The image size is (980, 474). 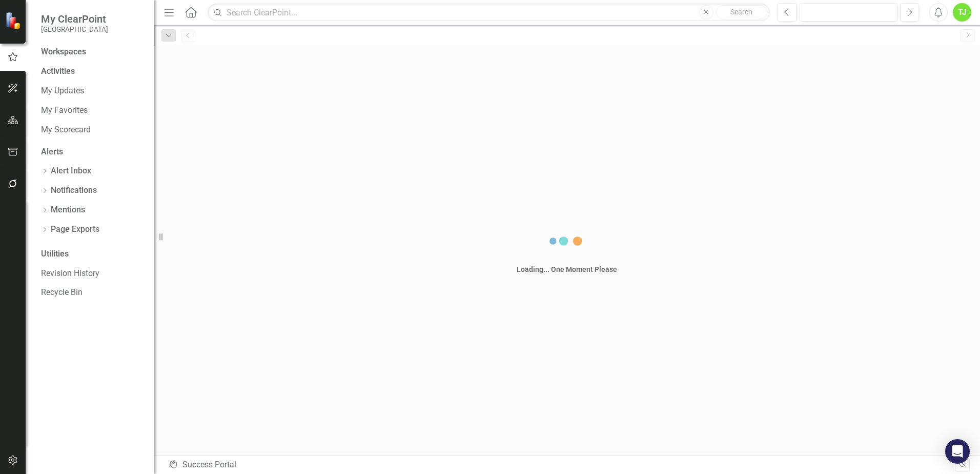 What do you see at coordinates (93, 110) in the screenshot?
I see `a: My Favorites` at bounding box center [93, 110].